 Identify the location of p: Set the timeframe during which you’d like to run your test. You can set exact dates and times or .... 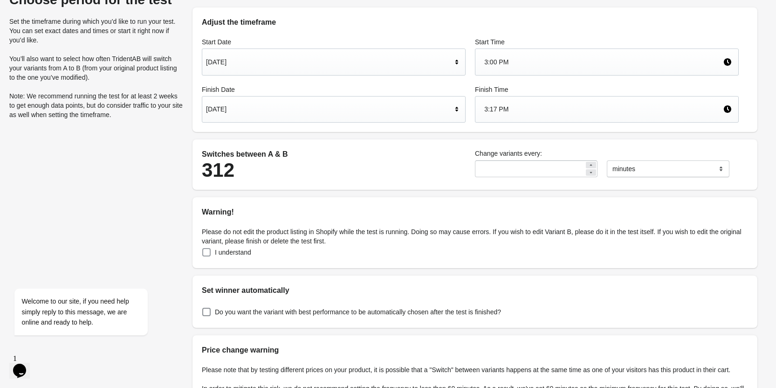
(96, 31).